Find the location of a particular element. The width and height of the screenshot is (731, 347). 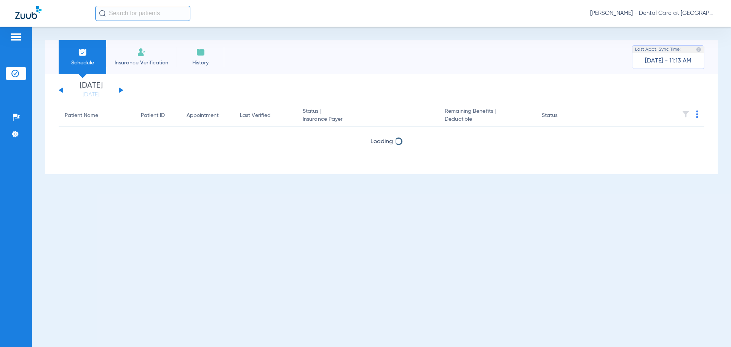

img: group-dot-blue.svg is located at coordinates (697, 114).